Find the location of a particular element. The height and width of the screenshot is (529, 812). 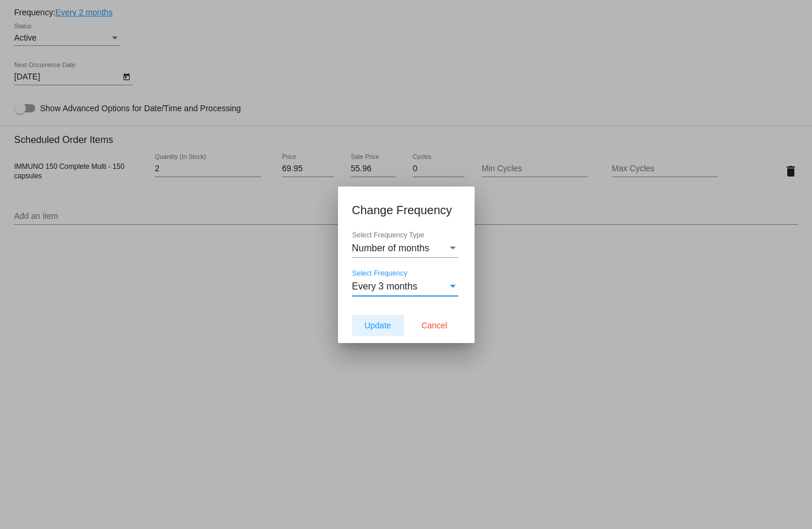

mat-select: Select Frequency Type is located at coordinates (405, 248).